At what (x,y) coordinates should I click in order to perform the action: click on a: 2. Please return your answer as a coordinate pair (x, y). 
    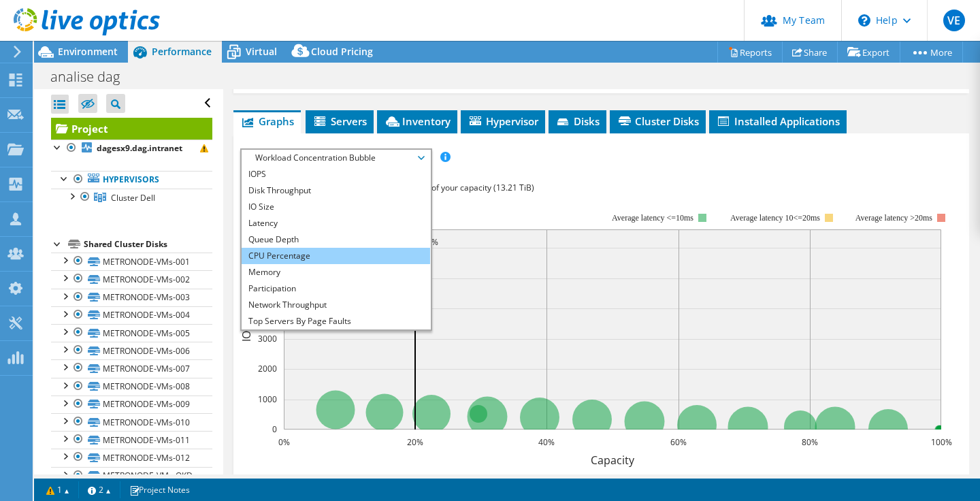
    Looking at the image, I should click on (99, 490).